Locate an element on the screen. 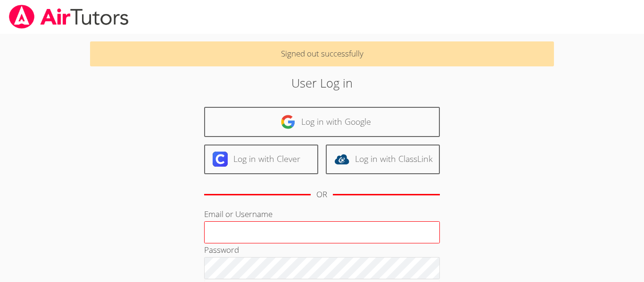  img: google-logo-50288ca7cdecda66e5e0955fdab243c47b7ad437acaf1139b6f446037453330a.svg is located at coordinates (288, 122).